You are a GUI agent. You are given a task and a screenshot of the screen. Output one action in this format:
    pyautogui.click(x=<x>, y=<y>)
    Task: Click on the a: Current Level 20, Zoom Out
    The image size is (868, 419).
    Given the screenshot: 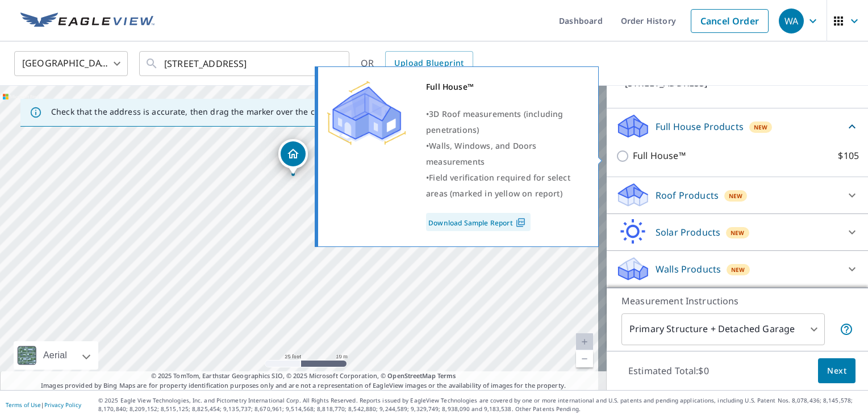 What is the action you would take?
    pyautogui.click(x=584, y=359)
    